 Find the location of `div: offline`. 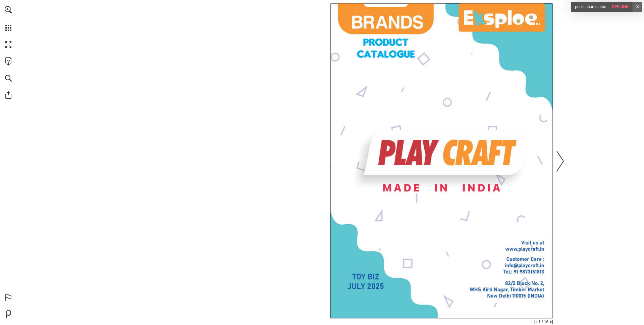

div: offline is located at coordinates (602, 7).